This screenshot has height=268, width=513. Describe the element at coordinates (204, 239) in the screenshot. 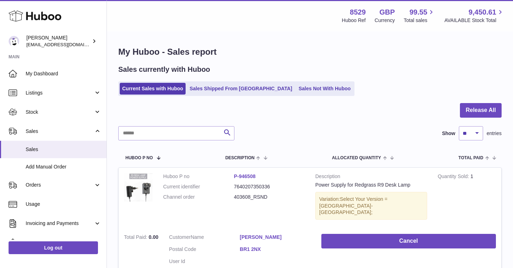

I see `dt: Name` at that location.